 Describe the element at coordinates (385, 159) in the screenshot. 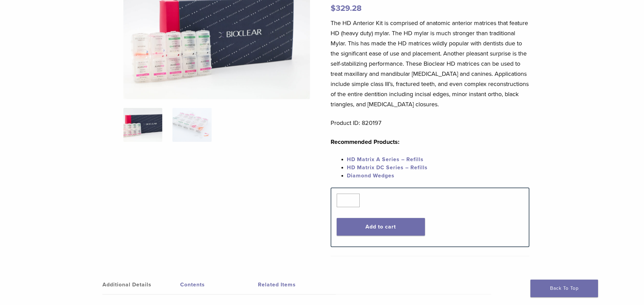

I see `a: HD Matrix A Series – Refills` at that location.